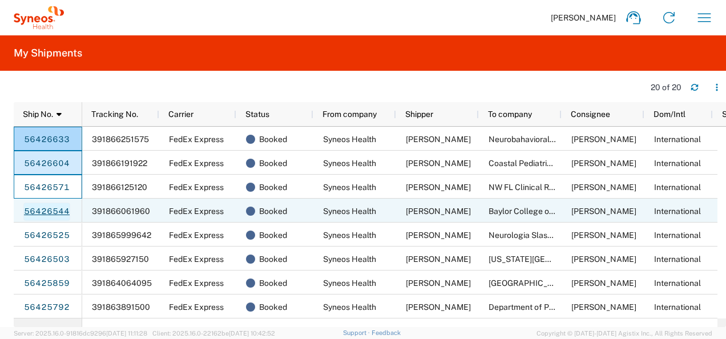 This screenshot has height=339, width=726. What do you see at coordinates (214, 334) in the screenshot?
I see `span: Client: 2025.16.0-22162be` at bounding box center [214, 334].